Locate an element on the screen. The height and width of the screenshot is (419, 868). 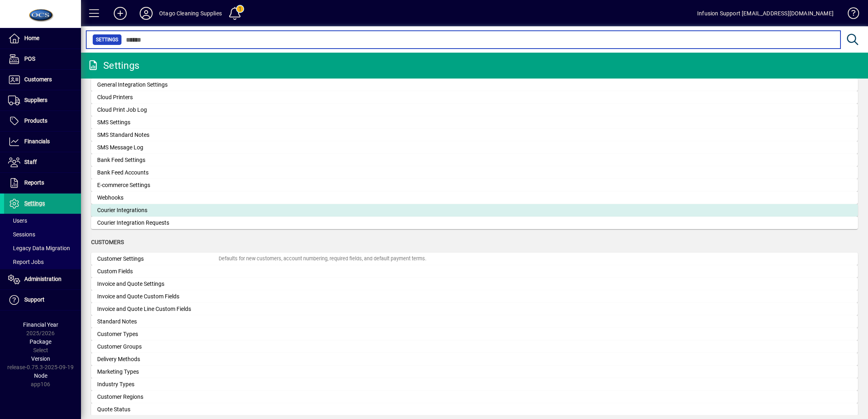
a: Staff is located at coordinates (43, 163).